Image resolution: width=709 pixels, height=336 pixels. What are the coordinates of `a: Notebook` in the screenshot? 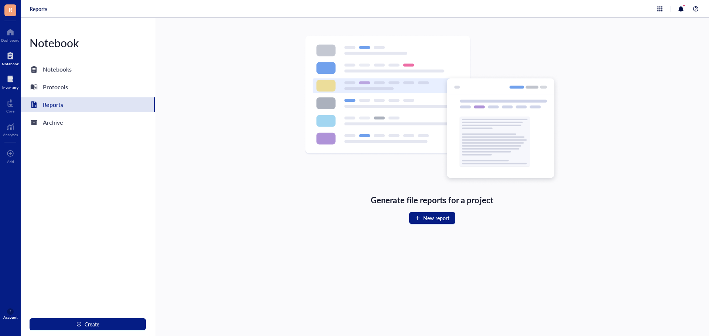 It's located at (10, 58).